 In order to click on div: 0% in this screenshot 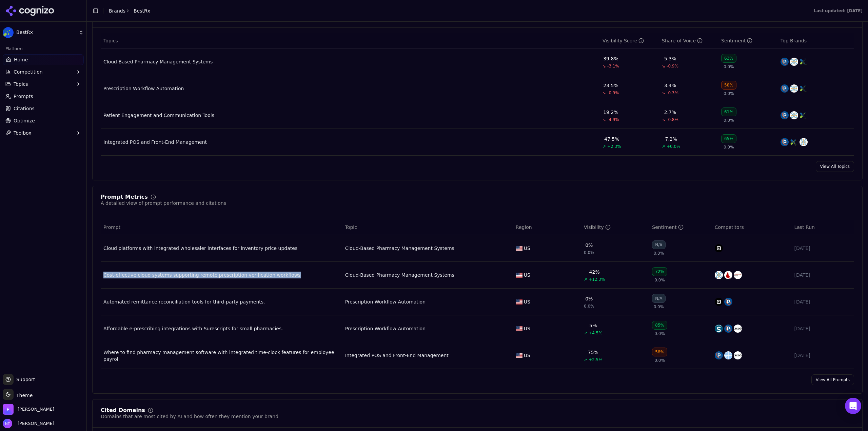, I will do `click(589, 299)`.